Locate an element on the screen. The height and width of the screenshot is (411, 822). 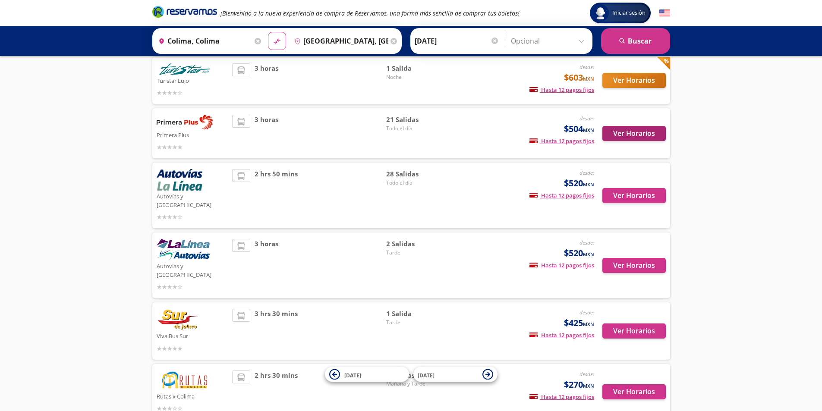
span: 2 Salidas is located at coordinates (416, 244).